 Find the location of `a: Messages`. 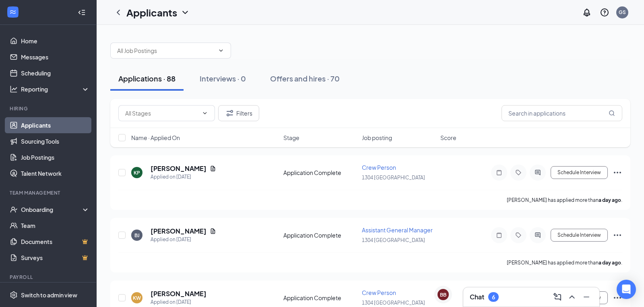

a: Messages is located at coordinates (55, 57).